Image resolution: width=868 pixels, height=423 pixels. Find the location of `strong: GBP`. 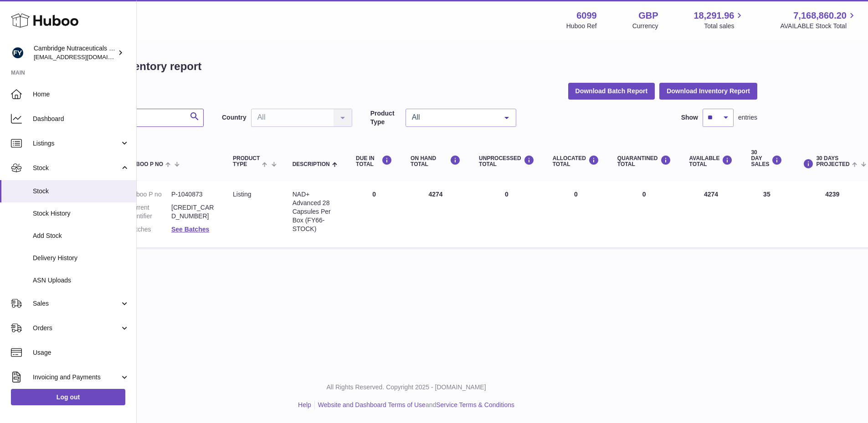

strong: GBP is located at coordinates (648, 15).